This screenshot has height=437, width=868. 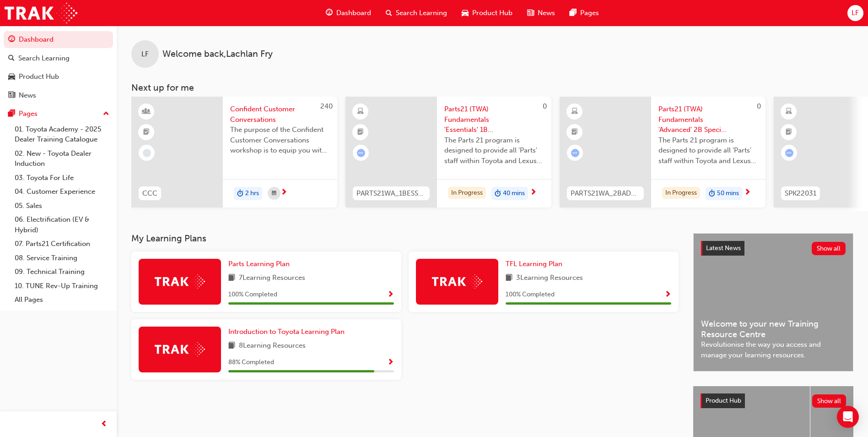 What do you see at coordinates (58, 76) in the screenshot?
I see `a: Product Hub` at bounding box center [58, 76].